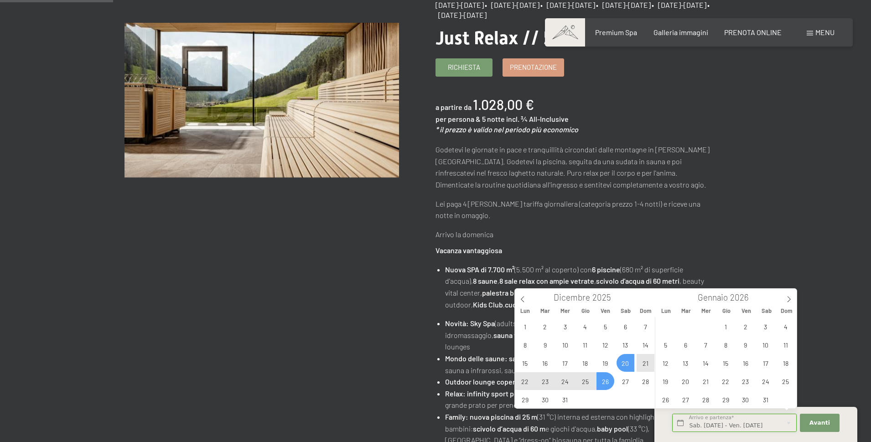 Image resolution: width=871 pixels, height=442 pixels. Describe the element at coordinates (705, 399) in the screenshot. I see `span: Gennaio 28, 2026` at that location.